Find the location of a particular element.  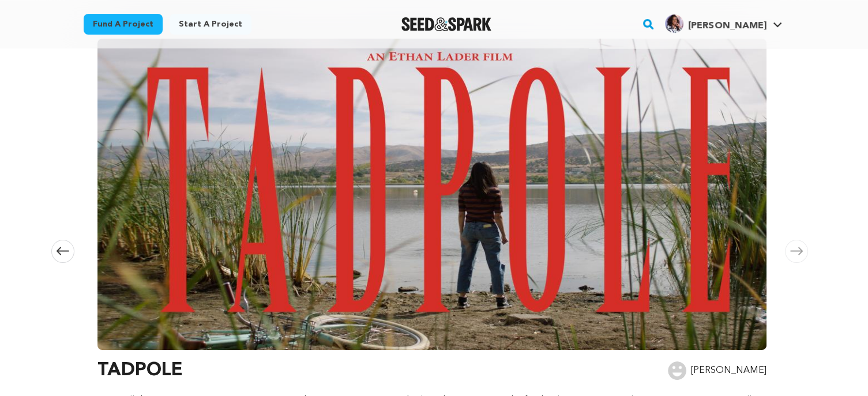

img: TADPOLE image is located at coordinates (432, 194).